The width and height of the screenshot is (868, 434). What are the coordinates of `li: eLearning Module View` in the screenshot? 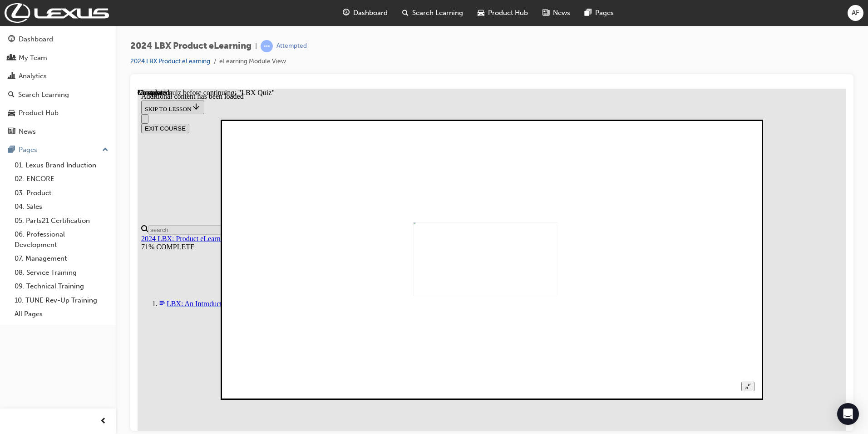 It's located at (253, 62).